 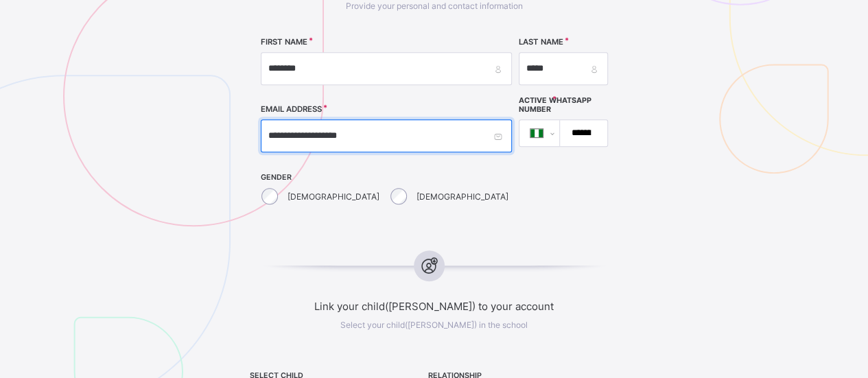 What do you see at coordinates (284, 42) in the screenshot?
I see `label: FIRST NAME` at bounding box center [284, 42].